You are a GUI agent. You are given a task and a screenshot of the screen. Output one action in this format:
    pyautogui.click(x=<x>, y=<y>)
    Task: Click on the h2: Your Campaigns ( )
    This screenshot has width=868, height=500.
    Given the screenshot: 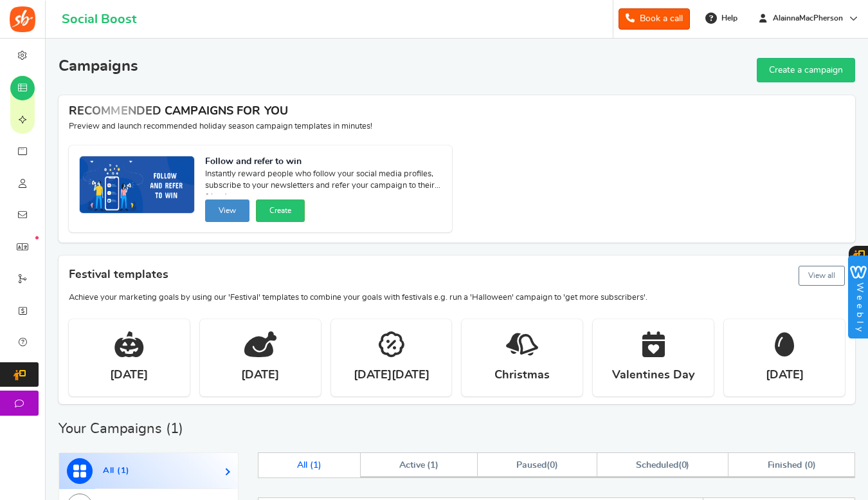 What is the action you would take?
    pyautogui.click(x=121, y=429)
    